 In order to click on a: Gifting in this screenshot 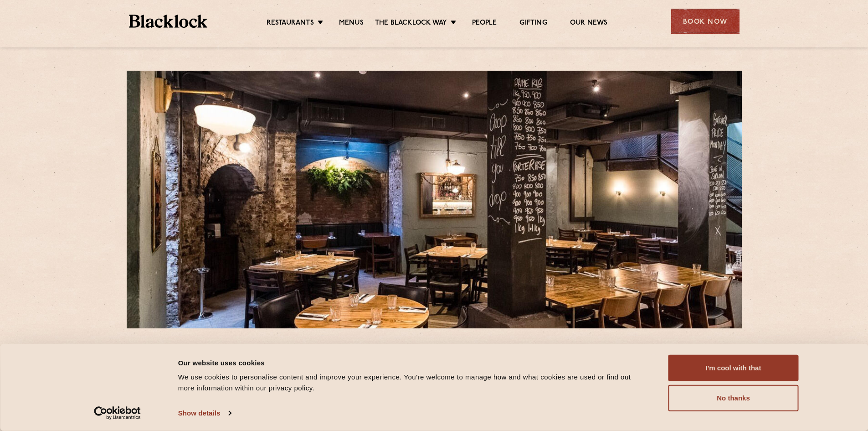, I will do `click(533, 24)`.